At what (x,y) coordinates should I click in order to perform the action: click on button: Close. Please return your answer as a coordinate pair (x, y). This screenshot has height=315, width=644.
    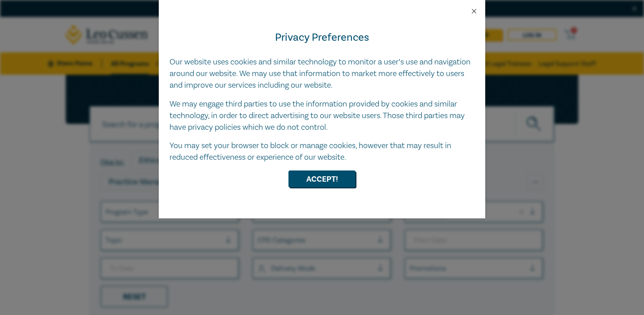
    Looking at the image, I should click on (474, 11).